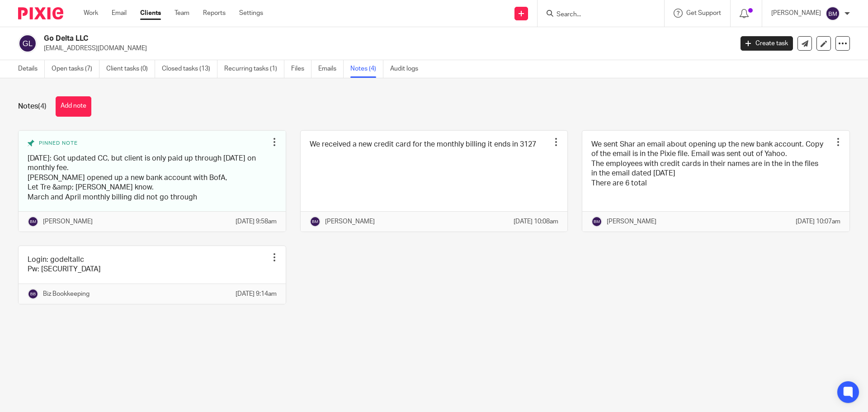 Image resolution: width=868 pixels, height=412 pixels. What do you see at coordinates (131, 68) in the screenshot?
I see `a: Client tasks (0)` at bounding box center [131, 68].